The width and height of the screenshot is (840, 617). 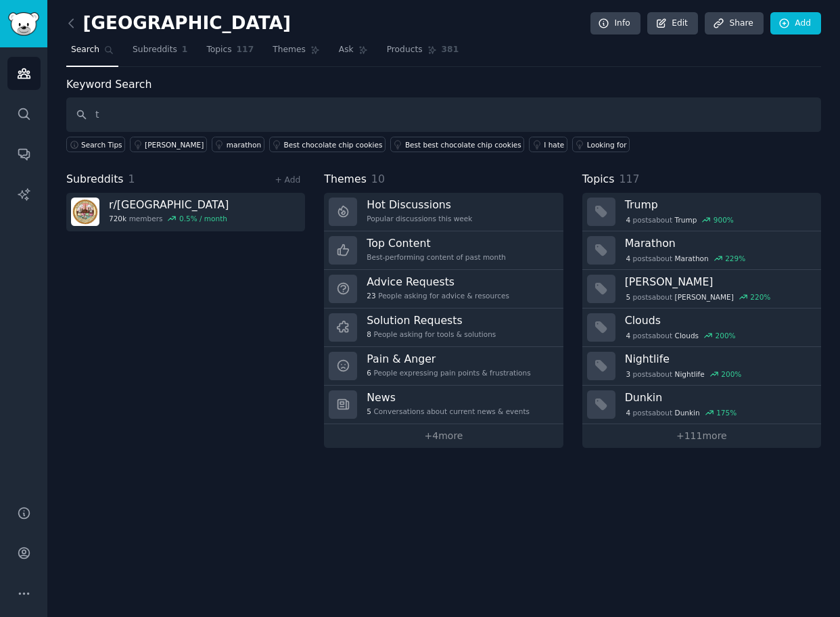 What do you see at coordinates (333, 145) in the screenshot?
I see `div: Best chocolate chip cookies` at bounding box center [333, 145].